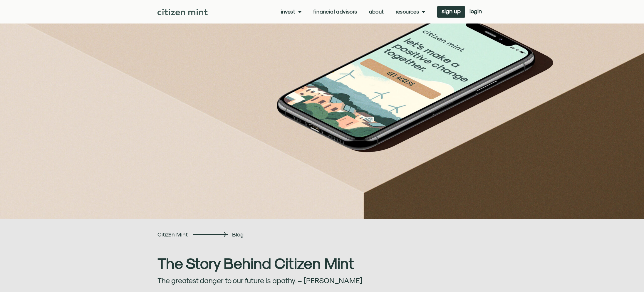 The image size is (644, 292). Describe the element at coordinates (271, 263) in the screenshot. I see `h2: The Story Behind Citizen Mint` at that location.